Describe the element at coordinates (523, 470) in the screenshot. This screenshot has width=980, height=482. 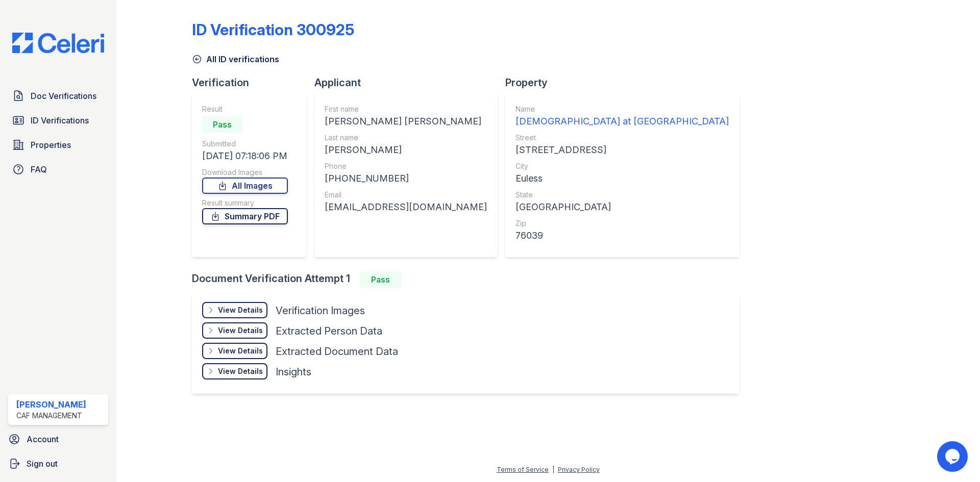
I see `a: Terms of Service` at that location.